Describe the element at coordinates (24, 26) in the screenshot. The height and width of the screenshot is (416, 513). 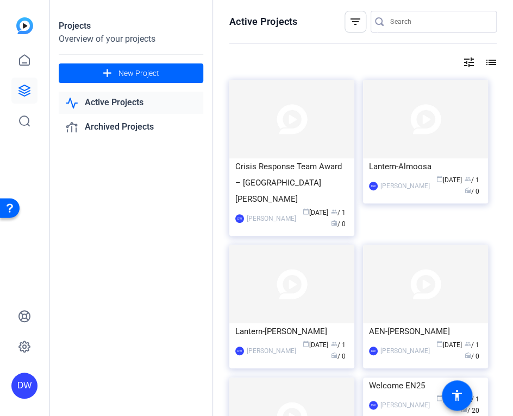
I see `img: blue-gradient.svg` at that location.